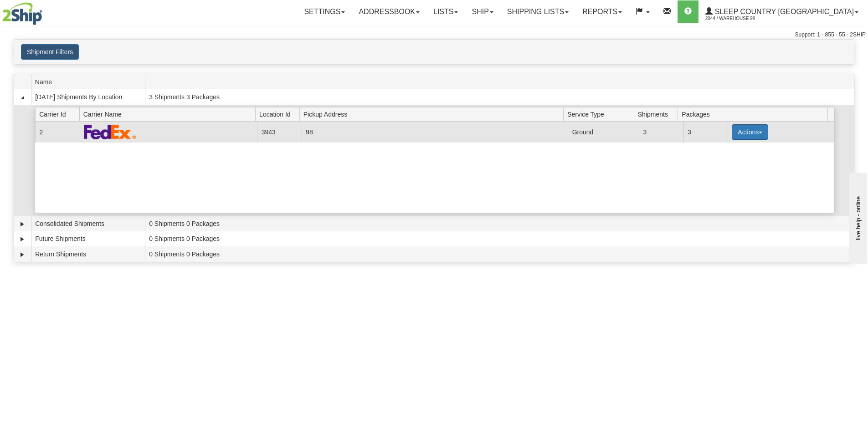 The width and height of the screenshot is (868, 434). Describe the element at coordinates (57, 132) in the screenshot. I see `td: 2` at that location.